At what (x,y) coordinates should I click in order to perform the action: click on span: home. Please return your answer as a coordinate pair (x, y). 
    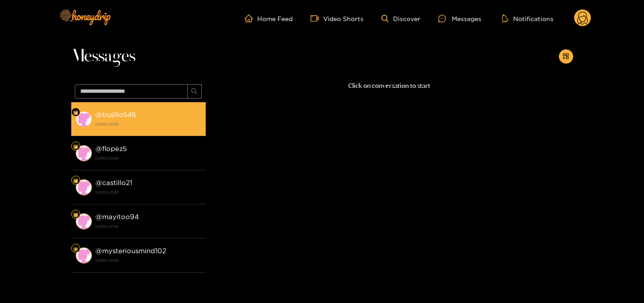
    Looking at the image, I should click on (251, 18).